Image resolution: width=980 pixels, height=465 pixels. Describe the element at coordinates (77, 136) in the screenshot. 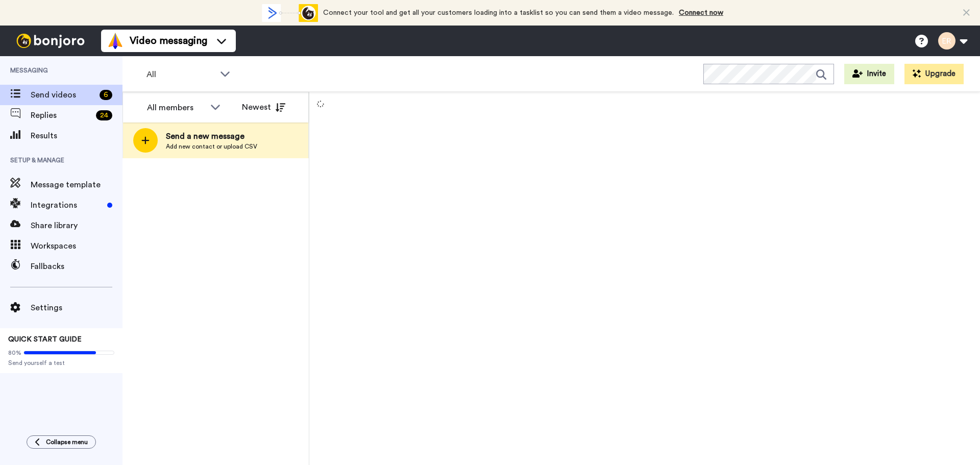

I see `span: Results` at that location.